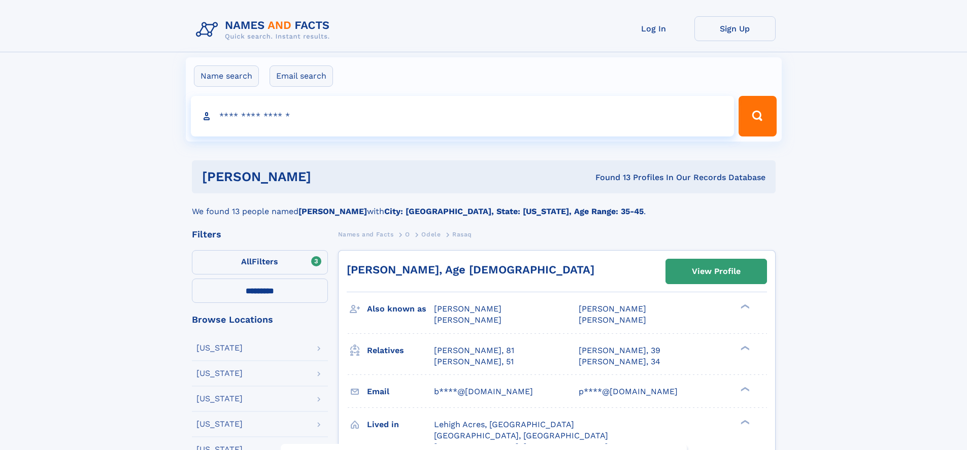 This screenshot has height=450, width=967. Describe the element at coordinates (484, 206) in the screenshot. I see `div: We found 13 people named with .` at that location.